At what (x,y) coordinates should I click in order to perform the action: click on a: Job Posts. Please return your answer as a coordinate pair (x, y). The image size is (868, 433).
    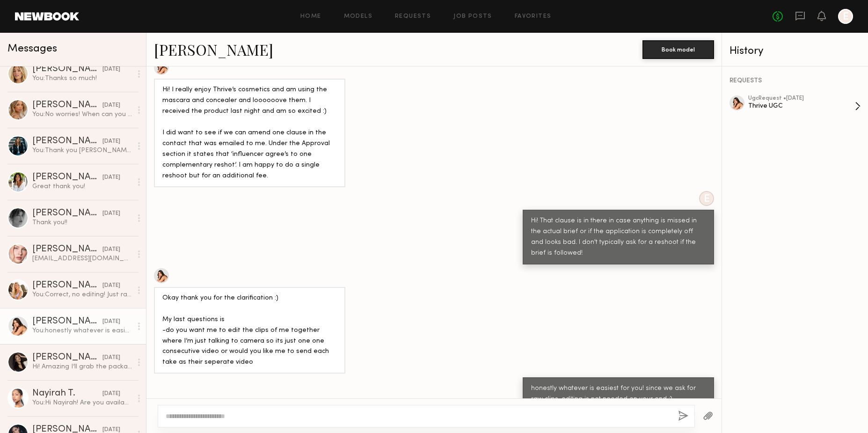
    Looking at the image, I should click on (473, 16).